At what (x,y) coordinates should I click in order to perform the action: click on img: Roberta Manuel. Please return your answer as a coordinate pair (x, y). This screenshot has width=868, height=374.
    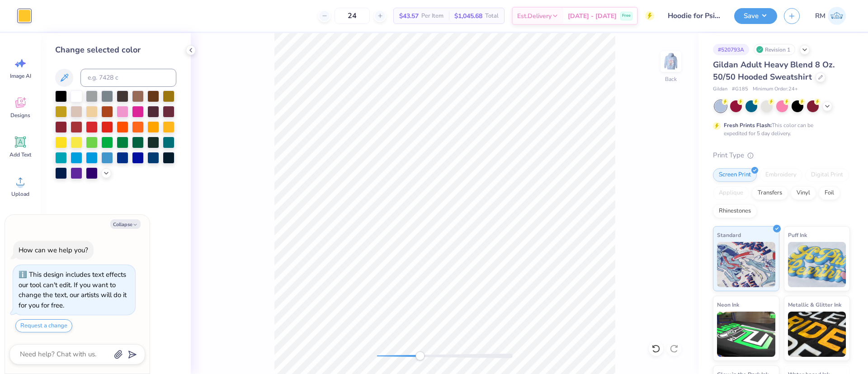
    Looking at the image, I should click on (837, 16).